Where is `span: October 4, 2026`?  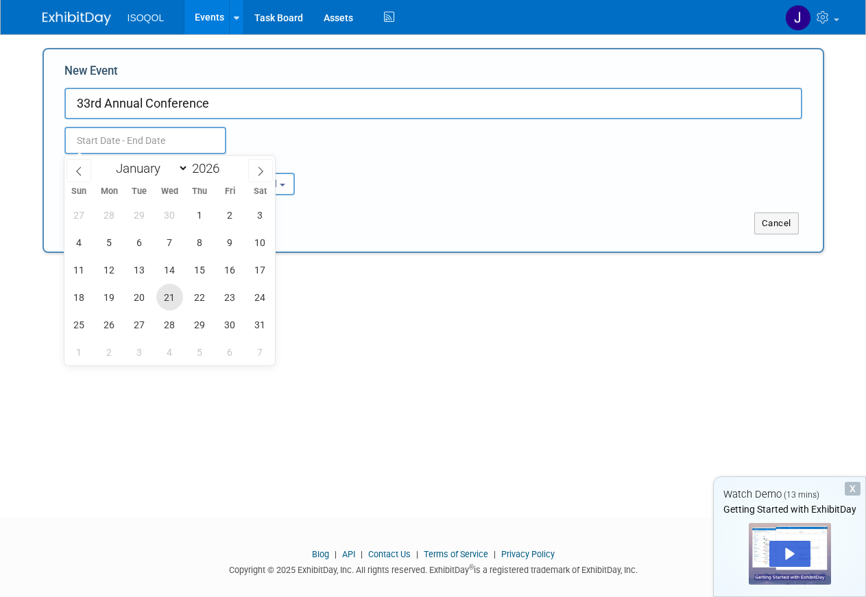 span: October 4, 2026 is located at coordinates (79, 242).